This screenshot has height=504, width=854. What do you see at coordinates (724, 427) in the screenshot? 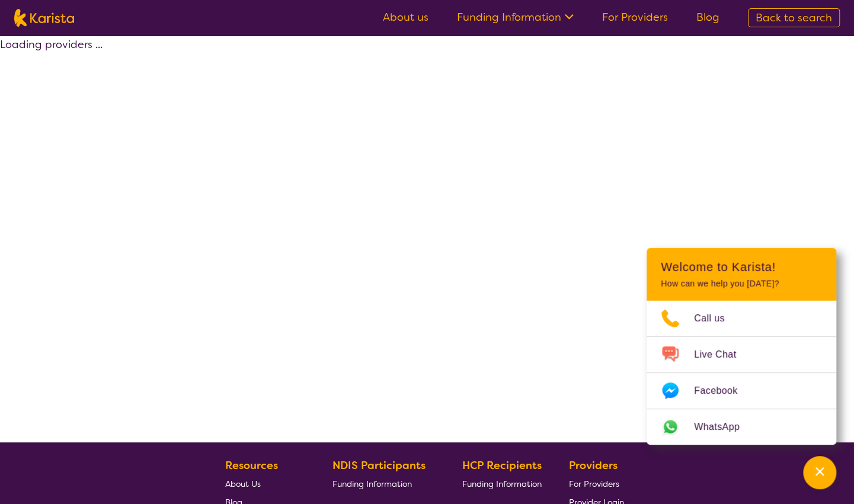
I see `span: WhatsApp` at bounding box center [724, 427].